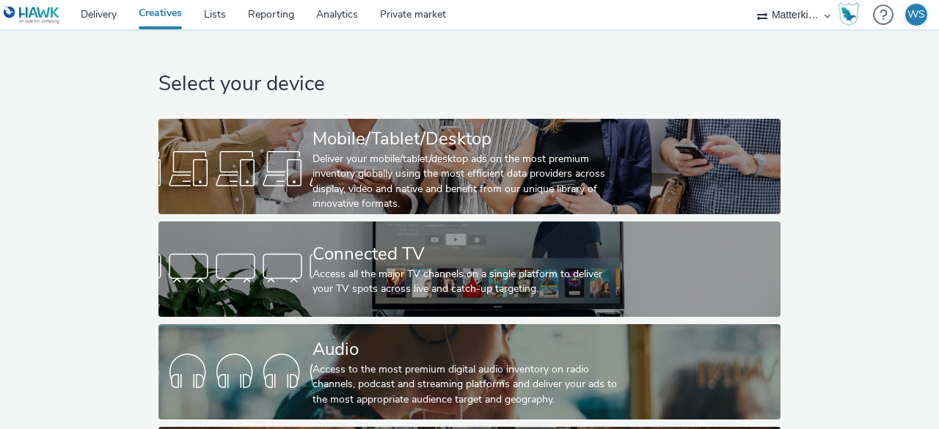 Image resolution: width=939 pixels, height=429 pixels. What do you see at coordinates (467, 182) in the screenshot?
I see `div: Deliver your mobile/tablet/desktop ads on the most premium inventory globally using the most effi...` at bounding box center [467, 182].